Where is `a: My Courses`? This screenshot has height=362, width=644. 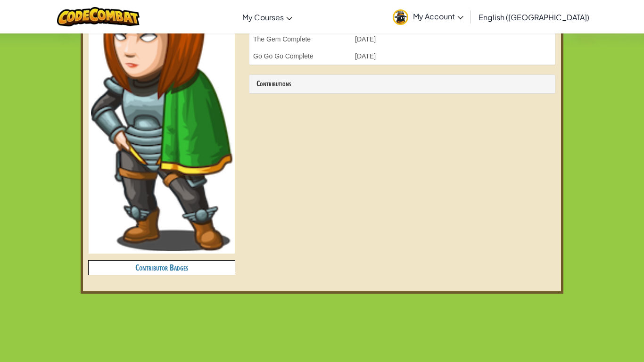 a: My Courses is located at coordinates (267, 17).